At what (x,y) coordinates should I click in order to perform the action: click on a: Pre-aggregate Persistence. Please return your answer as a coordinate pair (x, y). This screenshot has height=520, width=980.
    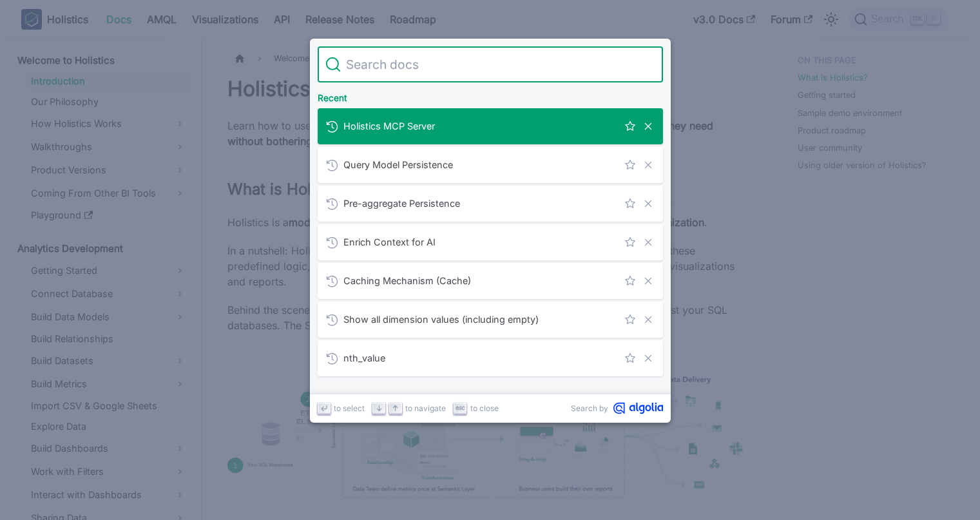
    Looking at the image, I should click on (490, 204).